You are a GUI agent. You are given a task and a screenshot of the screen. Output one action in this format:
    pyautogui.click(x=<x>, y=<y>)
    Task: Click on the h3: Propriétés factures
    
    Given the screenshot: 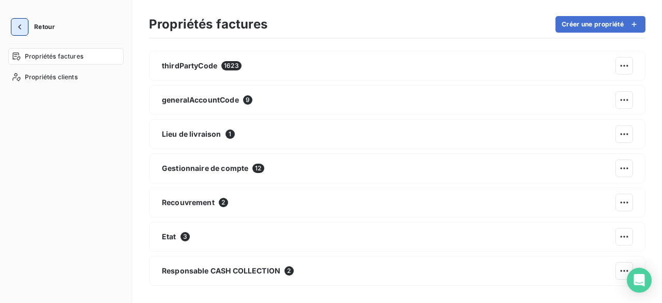 What is the action you would take?
    pyautogui.click(x=208, y=24)
    